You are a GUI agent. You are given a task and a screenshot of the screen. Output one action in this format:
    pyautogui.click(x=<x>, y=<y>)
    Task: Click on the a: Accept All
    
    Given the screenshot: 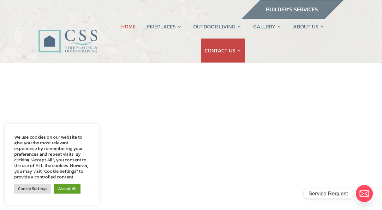 What is the action you would take?
    pyautogui.click(x=67, y=188)
    